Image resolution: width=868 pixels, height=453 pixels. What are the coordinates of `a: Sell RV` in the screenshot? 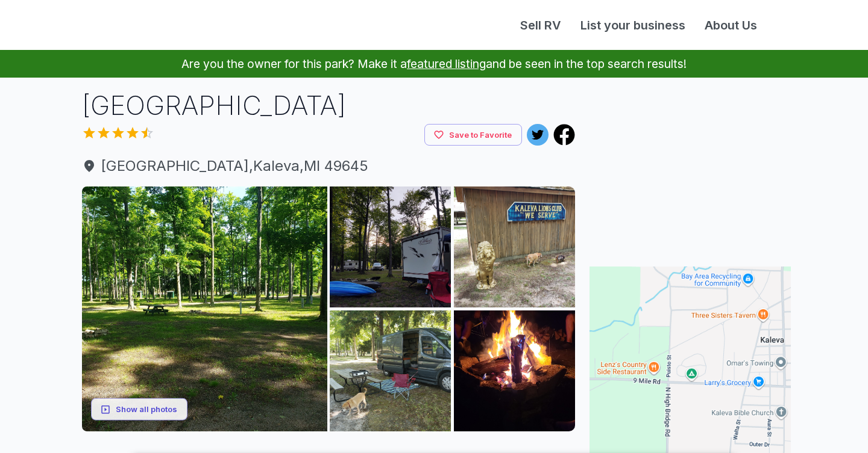 It's located at (540, 25).